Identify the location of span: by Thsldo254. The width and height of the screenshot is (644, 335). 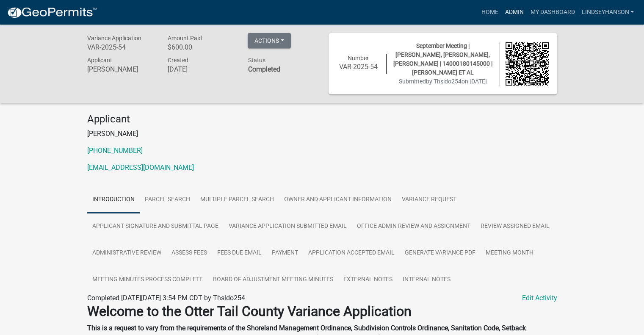
(444, 81).